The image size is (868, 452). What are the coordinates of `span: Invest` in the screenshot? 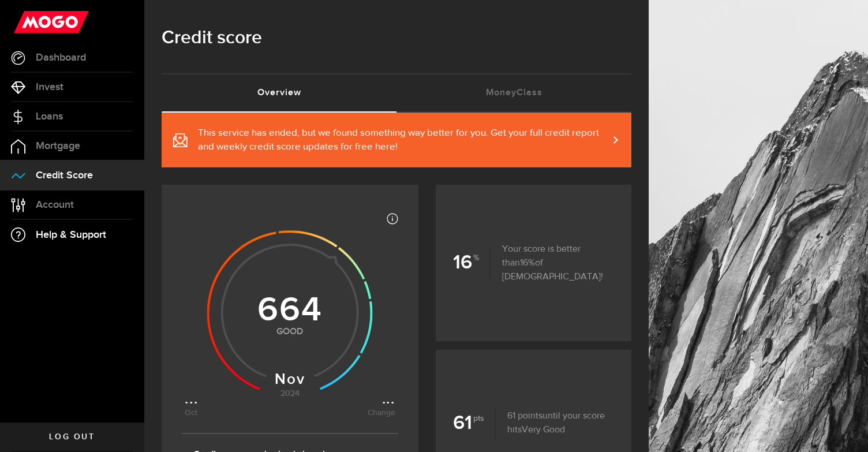 It's located at (50, 87).